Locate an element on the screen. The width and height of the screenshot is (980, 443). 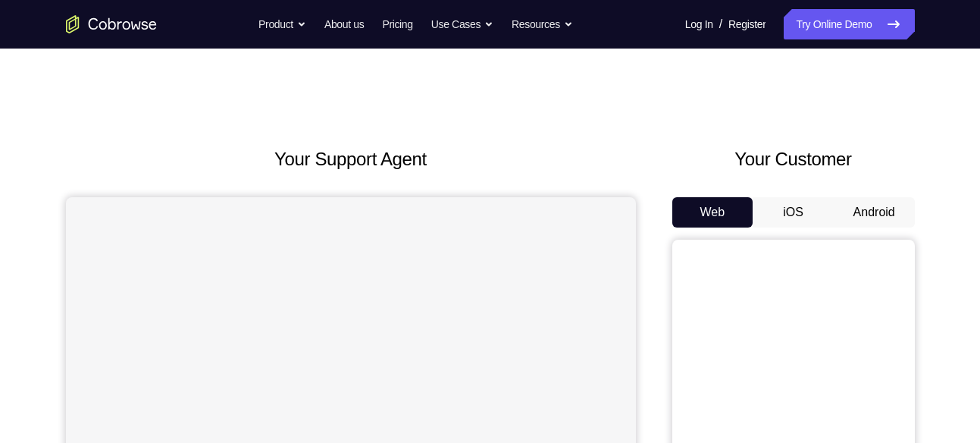
button: iOS is located at coordinates (793, 212).